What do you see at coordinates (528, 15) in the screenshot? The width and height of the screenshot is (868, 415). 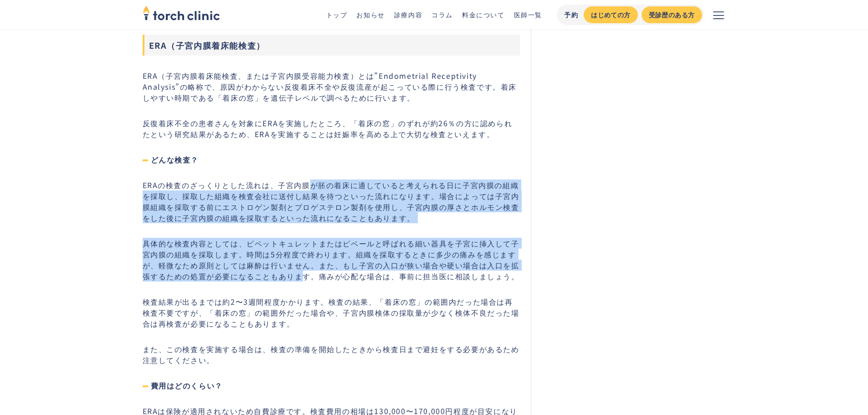 I see `a: 医師一覧` at bounding box center [528, 15].